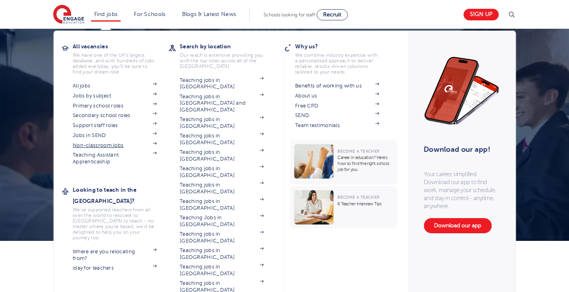 The height and width of the screenshot is (292, 569). I want to click on p: Your career, simplified. Download our app to find work, manage your schedule, and stay in control..., so click(462, 190).